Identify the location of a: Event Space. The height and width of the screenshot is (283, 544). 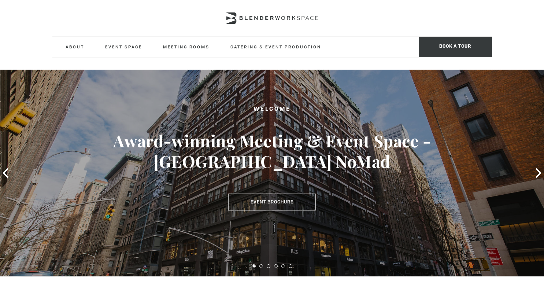
(123, 47).